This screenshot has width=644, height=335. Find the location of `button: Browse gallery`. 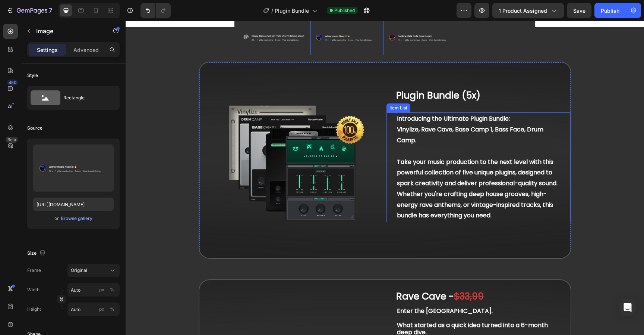

button: Browse gallery is located at coordinates (77, 218).